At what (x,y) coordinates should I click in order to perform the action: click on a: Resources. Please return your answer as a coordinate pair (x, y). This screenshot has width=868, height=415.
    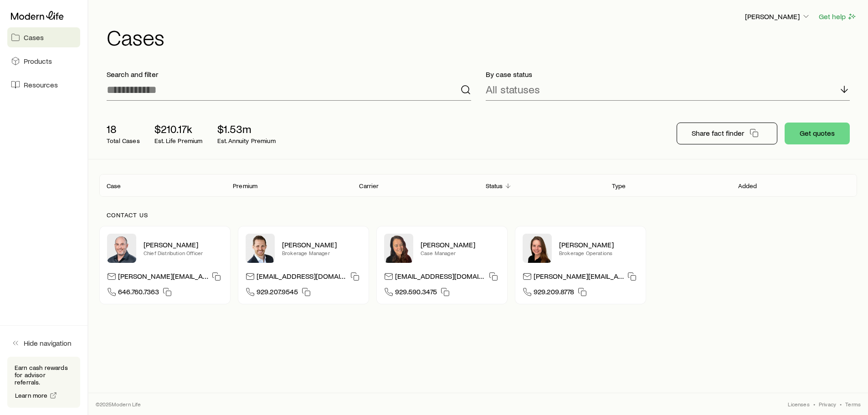
    Looking at the image, I should click on (43, 85).